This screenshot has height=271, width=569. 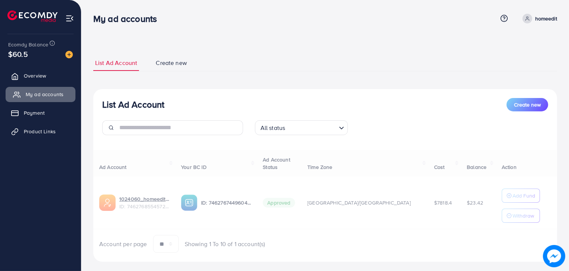 What do you see at coordinates (527, 105) in the screenshot?
I see `button: Create new` at bounding box center [527, 105].